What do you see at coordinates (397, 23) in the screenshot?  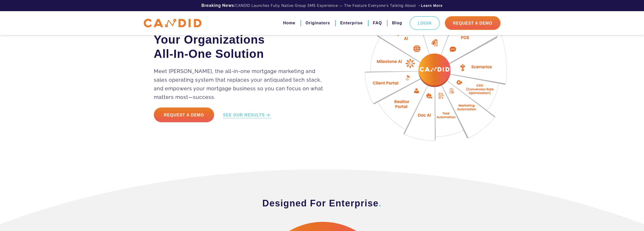 I see `a: Blog` at bounding box center [397, 23].